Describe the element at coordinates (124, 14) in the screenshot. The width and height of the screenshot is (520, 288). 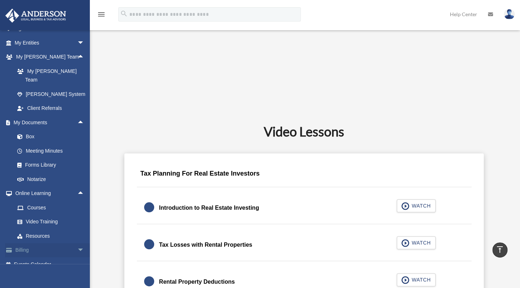
I see `i: search` at that location.